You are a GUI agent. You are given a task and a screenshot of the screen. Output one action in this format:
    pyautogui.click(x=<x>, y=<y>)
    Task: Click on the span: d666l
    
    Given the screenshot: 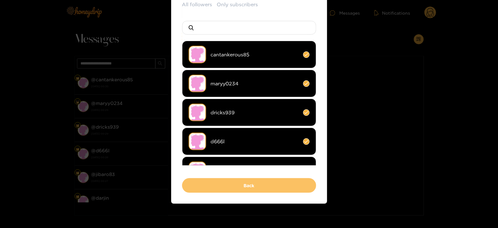 What is the action you would take?
    pyautogui.click(x=254, y=141)
    